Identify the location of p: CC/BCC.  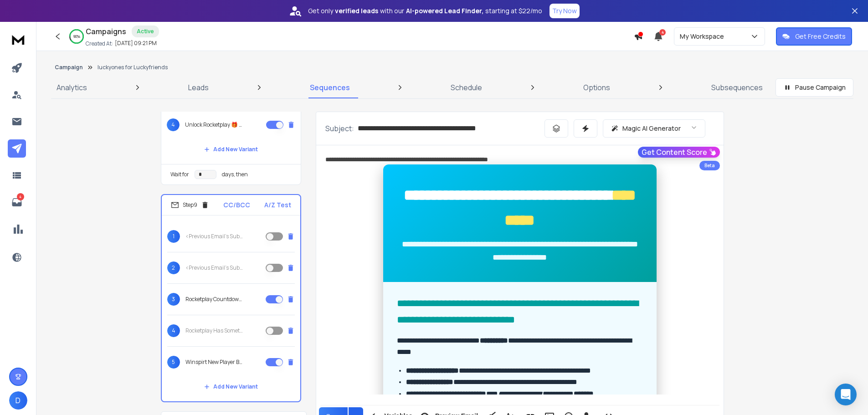
(236, 205).